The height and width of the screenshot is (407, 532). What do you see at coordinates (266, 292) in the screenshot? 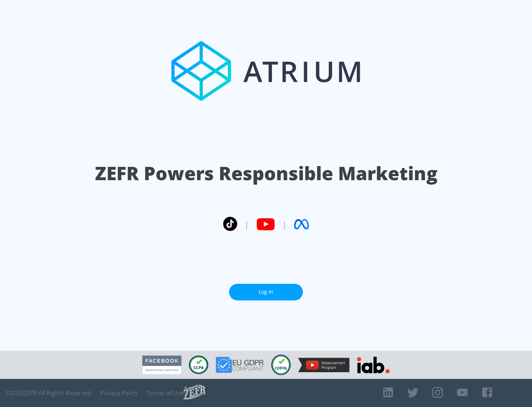
I see `a: Log In` at bounding box center [266, 292].